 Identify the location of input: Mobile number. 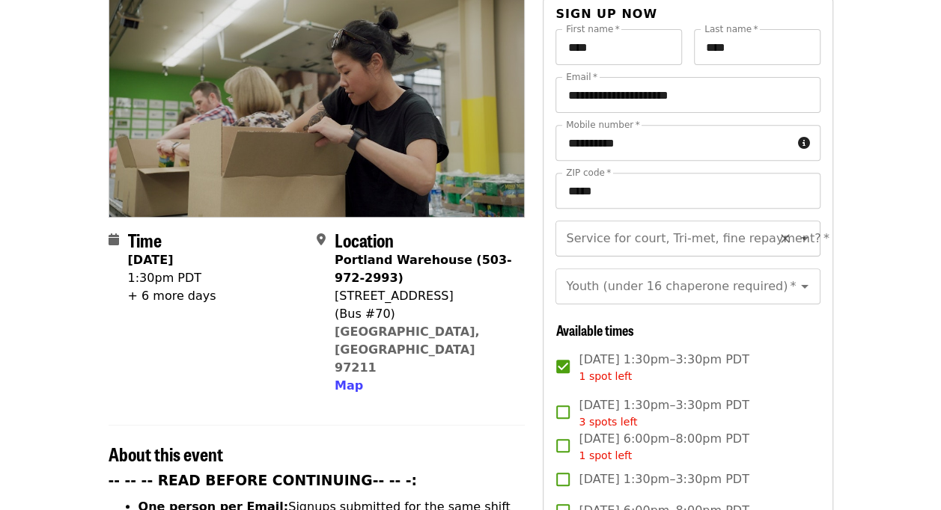
(673, 143).